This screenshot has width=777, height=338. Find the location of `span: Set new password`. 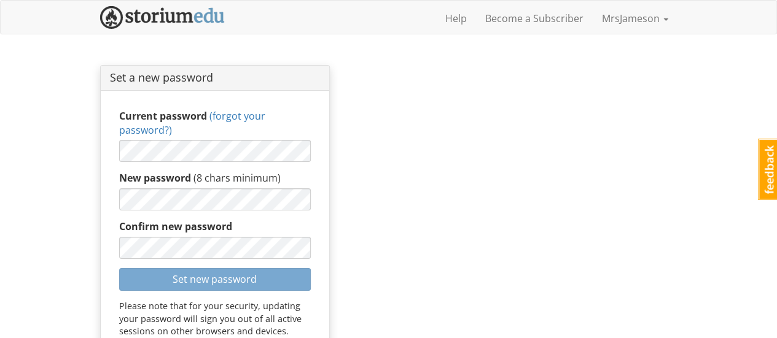

span: Set new password is located at coordinates (214, 279).